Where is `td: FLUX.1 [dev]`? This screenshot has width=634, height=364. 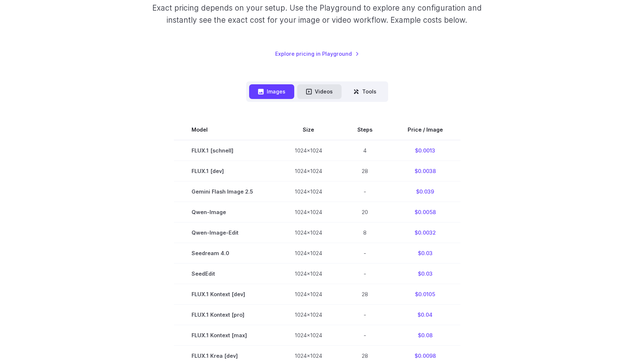 td: FLUX.1 [dev] is located at coordinates (226, 171).